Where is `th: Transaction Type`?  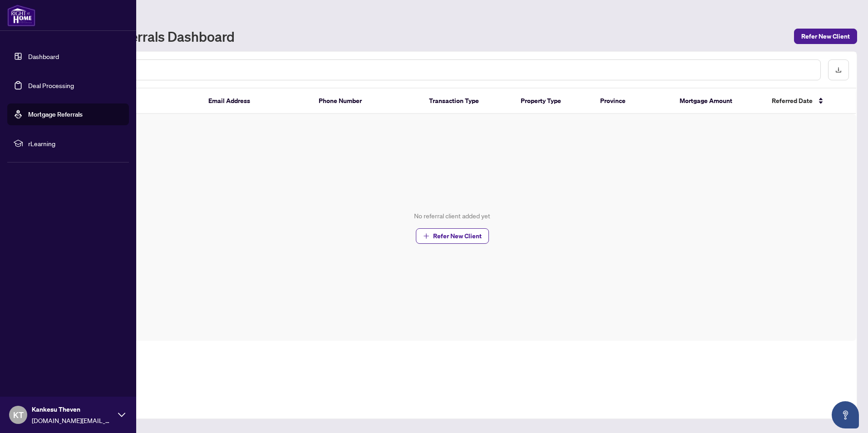
th: Transaction Type is located at coordinates (467, 102).